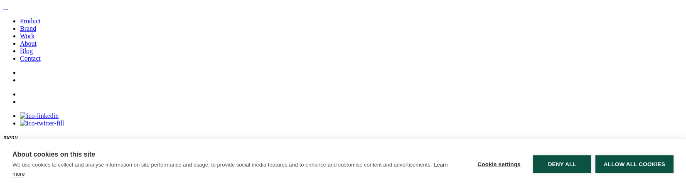  What do you see at coordinates (54, 154) in the screenshot?
I see `strong: About cookies on this site` at bounding box center [54, 154].